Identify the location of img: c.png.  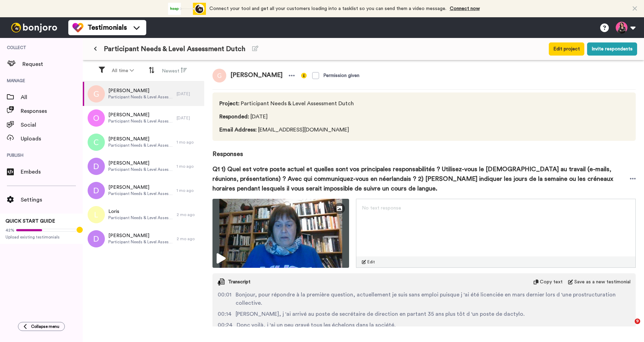
(96, 142).